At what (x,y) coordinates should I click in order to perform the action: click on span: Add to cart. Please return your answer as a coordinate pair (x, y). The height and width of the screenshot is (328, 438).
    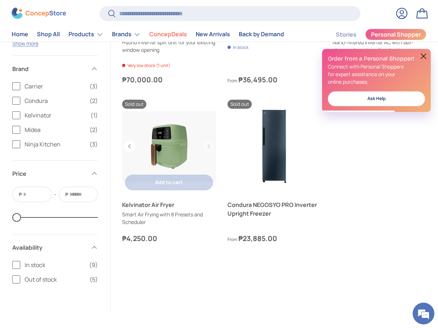
    Looking at the image, I should click on (169, 182).